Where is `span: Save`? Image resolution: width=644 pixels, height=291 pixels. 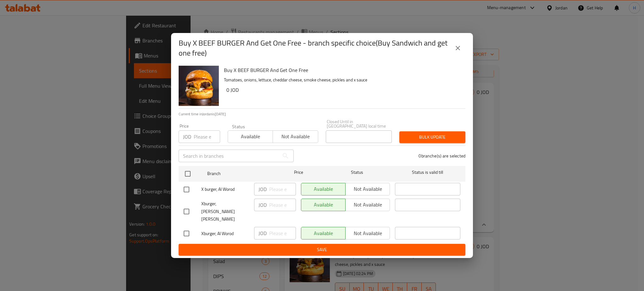
span: Save is located at coordinates (322, 249).